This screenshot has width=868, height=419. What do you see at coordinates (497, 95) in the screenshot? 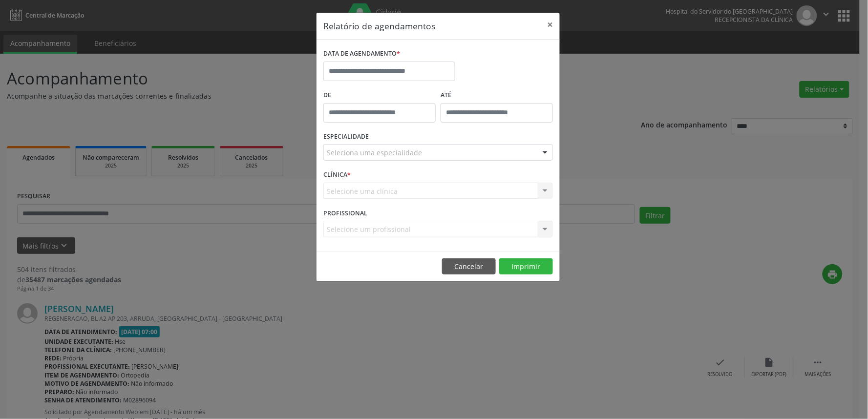
I see `label: ATÉ` at bounding box center [497, 95].